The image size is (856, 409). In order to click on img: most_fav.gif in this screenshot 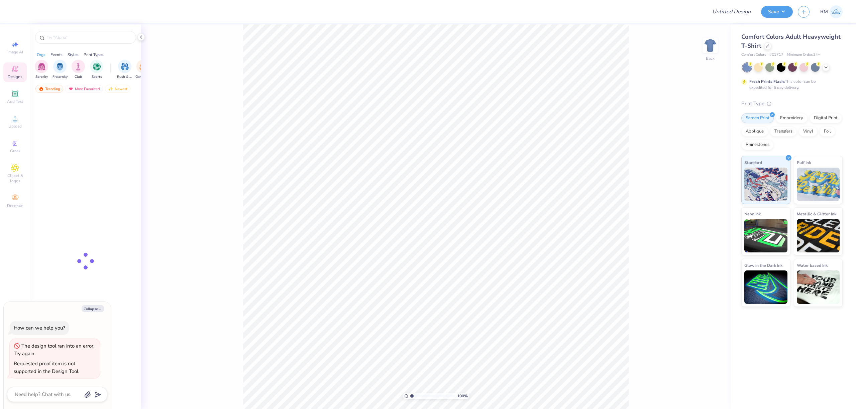, I will do `click(71, 89)`.